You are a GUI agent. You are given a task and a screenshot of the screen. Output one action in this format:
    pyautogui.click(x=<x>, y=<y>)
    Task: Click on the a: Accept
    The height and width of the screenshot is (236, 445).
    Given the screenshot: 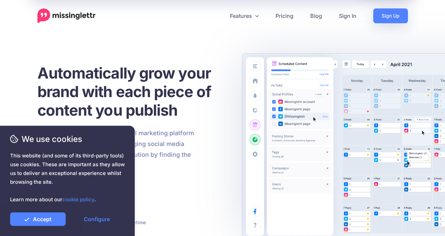 What is the action you would take?
    pyautogui.click(x=38, y=219)
    